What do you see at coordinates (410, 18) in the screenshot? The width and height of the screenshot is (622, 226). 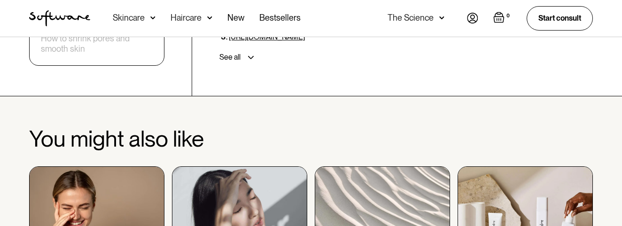 I see `div: The Science` at bounding box center [410, 18].